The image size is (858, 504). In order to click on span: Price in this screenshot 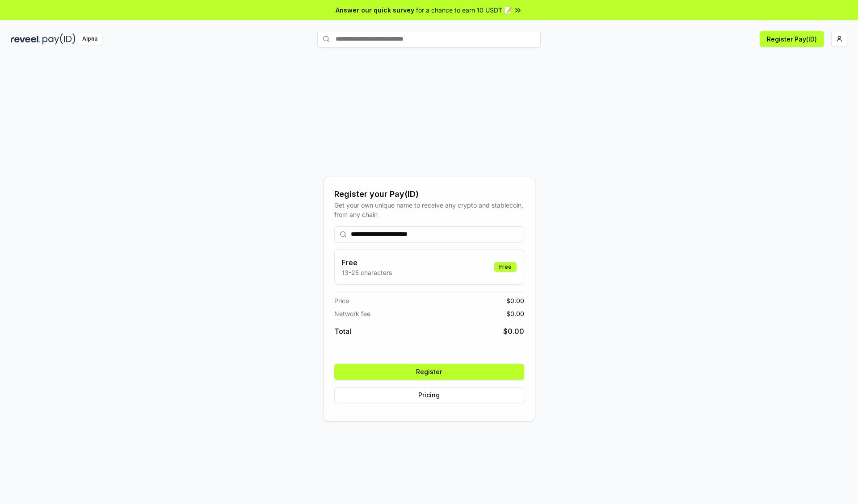, I will do `click(341, 301)`.